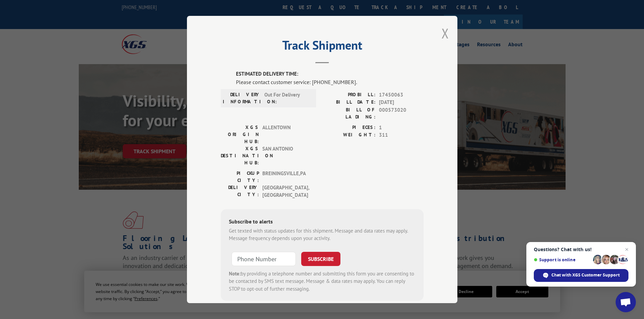 The height and width of the screenshot is (319, 644). Describe the element at coordinates (401, 135) in the screenshot. I see `span: 311` at that location.